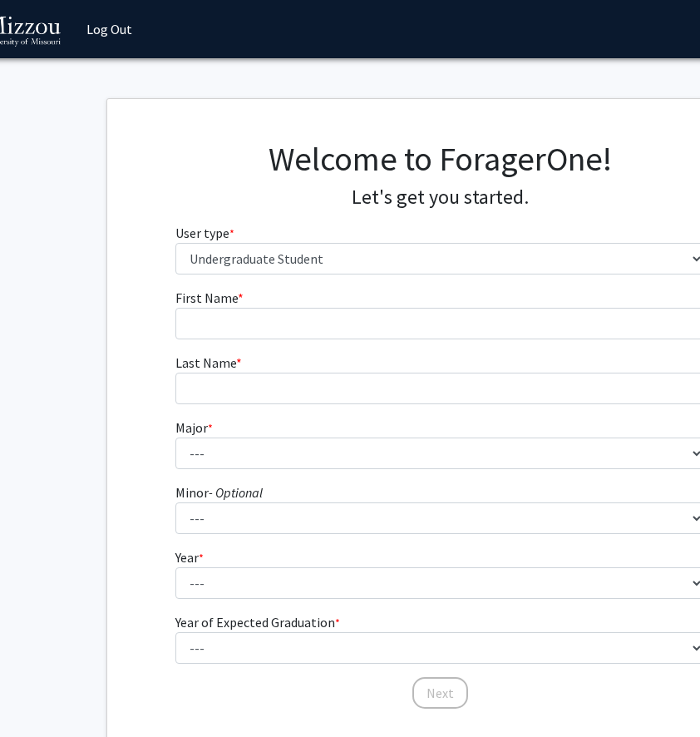 The height and width of the screenshot is (737, 700). What do you see at coordinates (206, 363) in the screenshot?
I see `span: Last Name` at bounding box center [206, 363].